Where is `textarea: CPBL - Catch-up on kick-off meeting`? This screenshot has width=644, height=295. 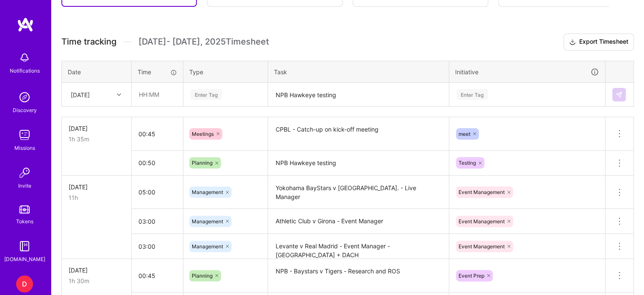 textarea: CPBL - Catch-up on kick-off meeting is located at coordinates (358, 134).